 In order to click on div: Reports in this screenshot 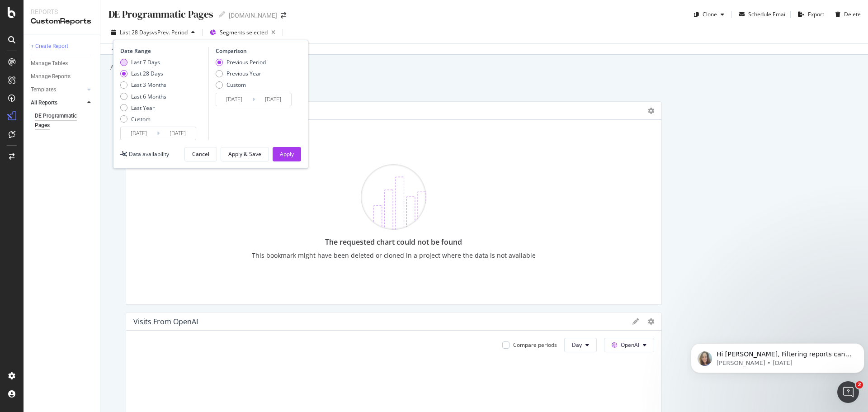, I will do `click(61, 12)`.